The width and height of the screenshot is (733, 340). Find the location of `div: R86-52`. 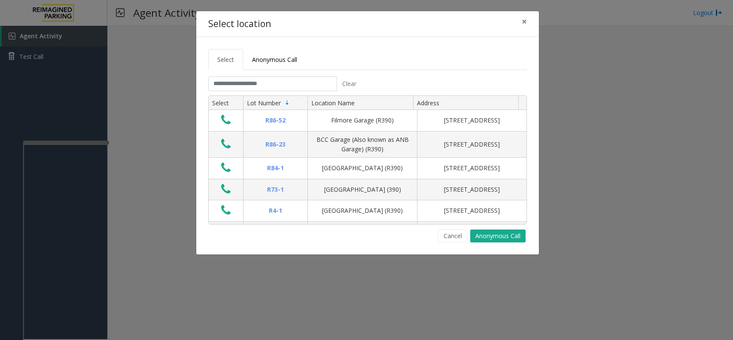

div: R86-52 is located at coordinates (275, 120).